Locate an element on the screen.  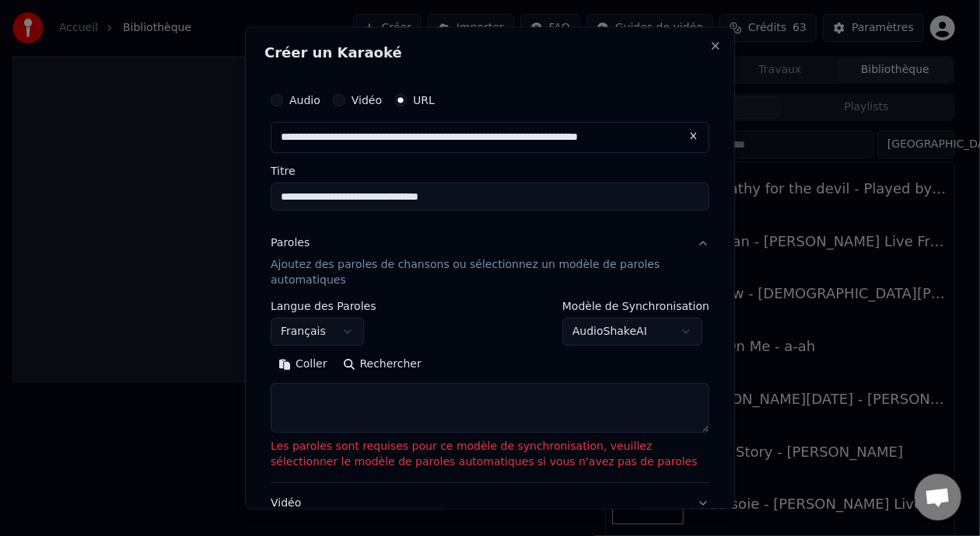
div: Paroles is located at coordinates (290, 244).